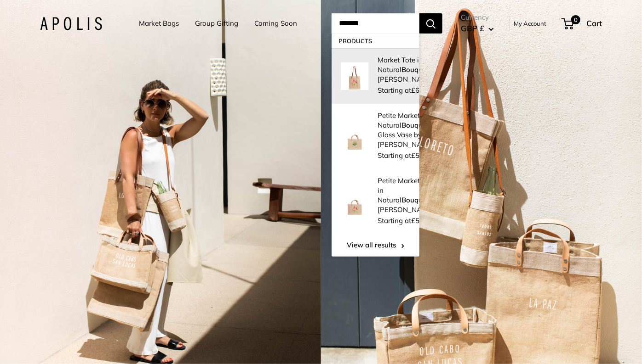 The image size is (642, 364). What do you see at coordinates (376, 41) in the screenshot?
I see `p: Products` at bounding box center [376, 41].